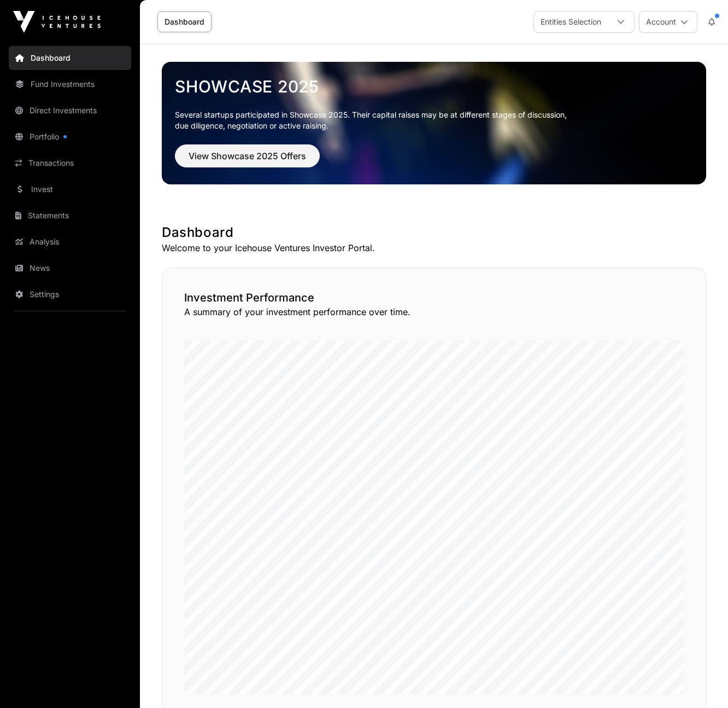 Image resolution: width=728 pixels, height=708 pixels. I want to click on a: News, so click(70, 268).